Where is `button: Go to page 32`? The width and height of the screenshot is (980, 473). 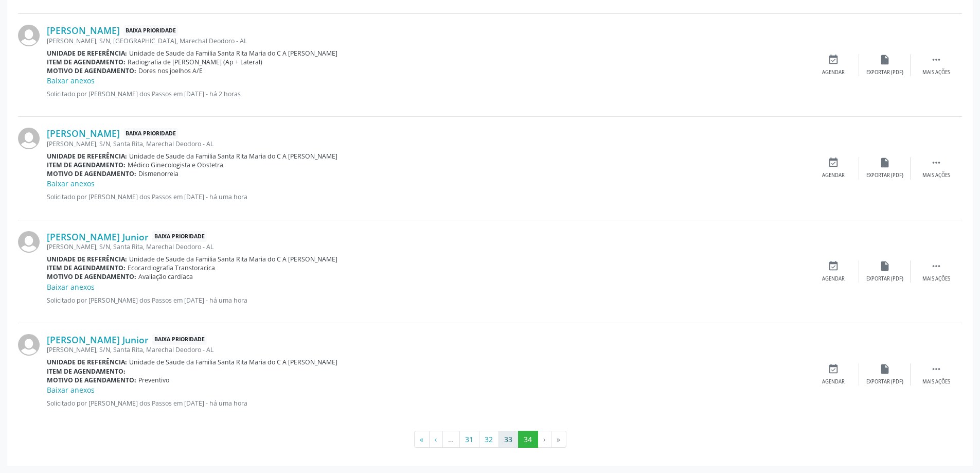
button: Go to page 32 is located at coordinates (489, 440).